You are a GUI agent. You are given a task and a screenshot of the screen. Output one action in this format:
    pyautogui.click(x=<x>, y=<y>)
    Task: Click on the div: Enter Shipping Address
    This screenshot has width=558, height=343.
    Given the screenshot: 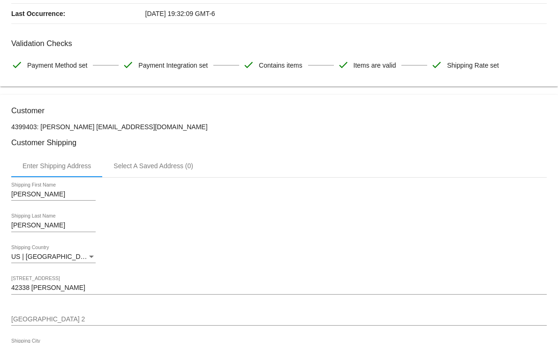 What is the action you would take?
    pyautogui.click(x=57, y=166)
    